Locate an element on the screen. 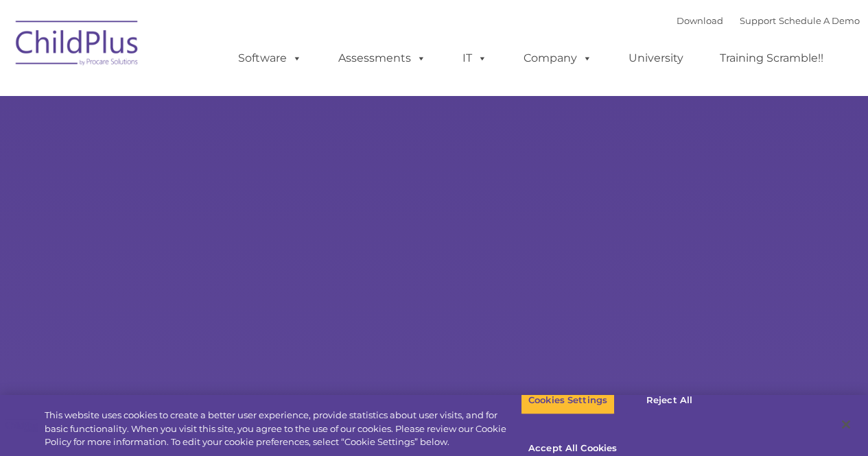 This screenshot has height=456, width=868. a: Assessments is located at coordinates (382, 58).